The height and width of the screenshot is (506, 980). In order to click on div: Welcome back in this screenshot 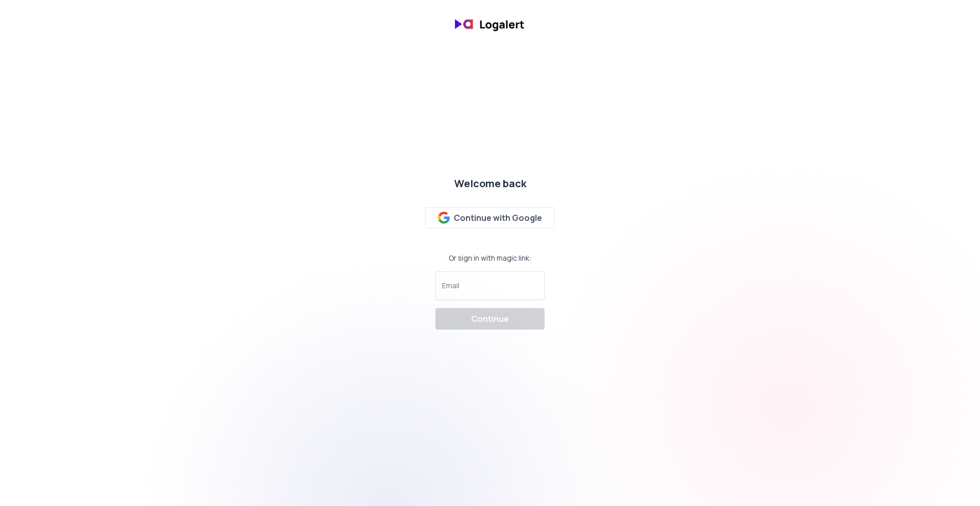, I will do `click(490, 184)`.